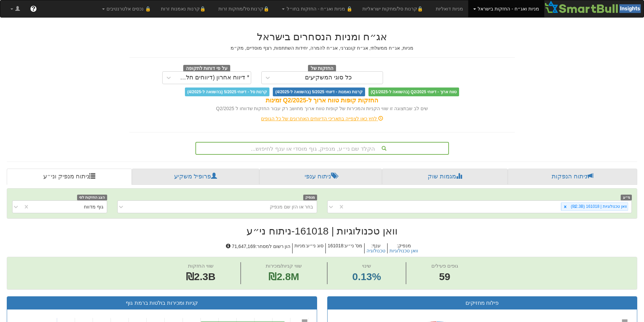 This screenshot has width=644, height=322. I want to click on span: קרנות נאמנות - דיווחי 5/2025 (בהשוואה ל-4/2025), so click(319, 91).